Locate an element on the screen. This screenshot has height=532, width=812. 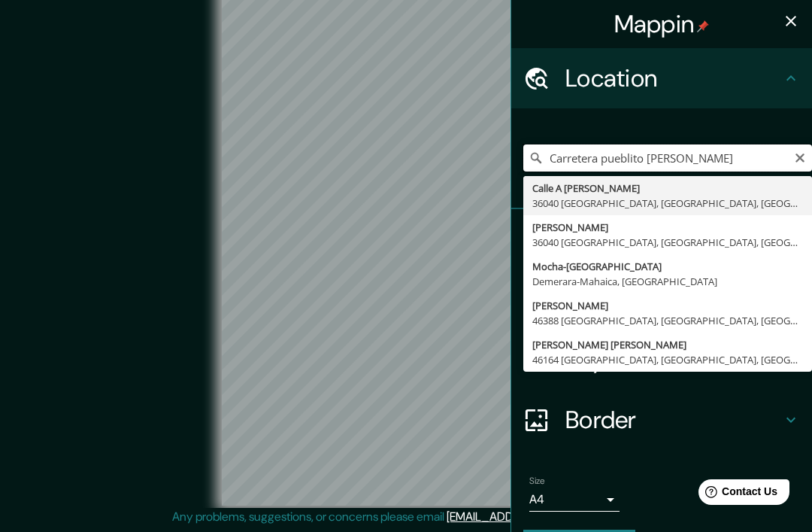
div: Layout is located at coordinates (662, 359).